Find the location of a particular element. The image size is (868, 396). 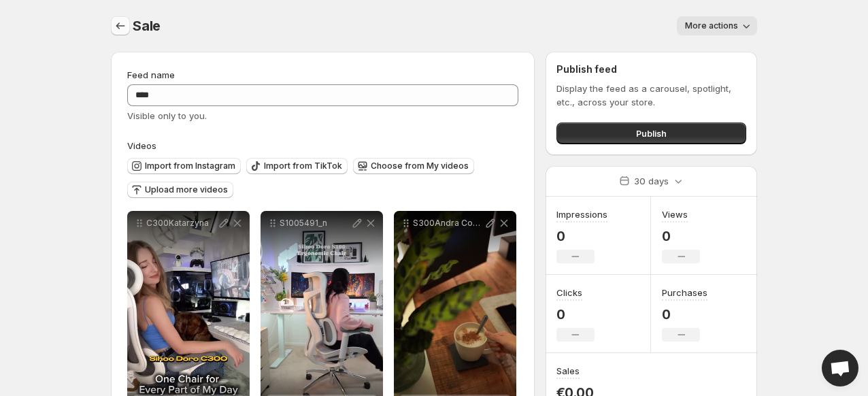

div: Open chat is located at coordinates (841, 368).